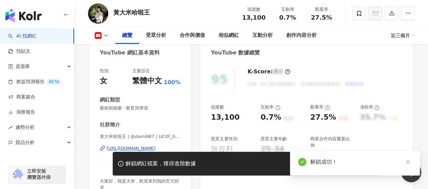  I want to click on span: 立即安裝 瀏覽器外掛, so click(39, 174).